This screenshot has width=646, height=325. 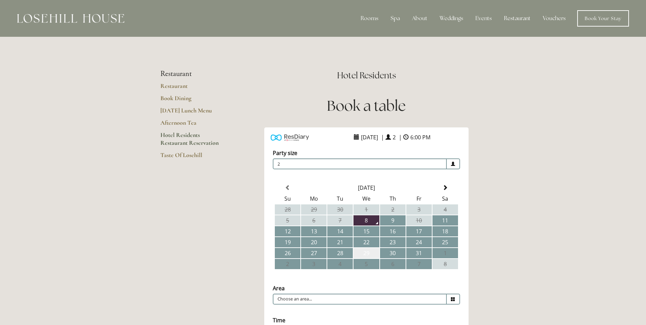 What do you see at coordinates (279, 320) in the screenshot?
I see `label: Time` at bounding box center [279, 320].